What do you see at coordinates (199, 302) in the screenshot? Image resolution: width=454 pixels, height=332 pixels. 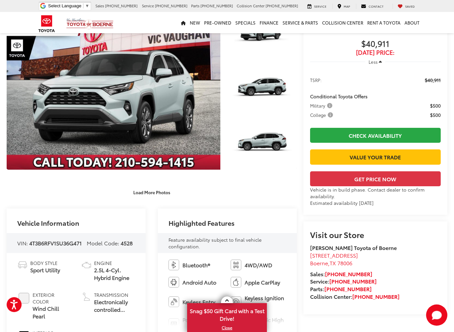 I see `span: Keyless Entry` at bounding box center [199, 302].